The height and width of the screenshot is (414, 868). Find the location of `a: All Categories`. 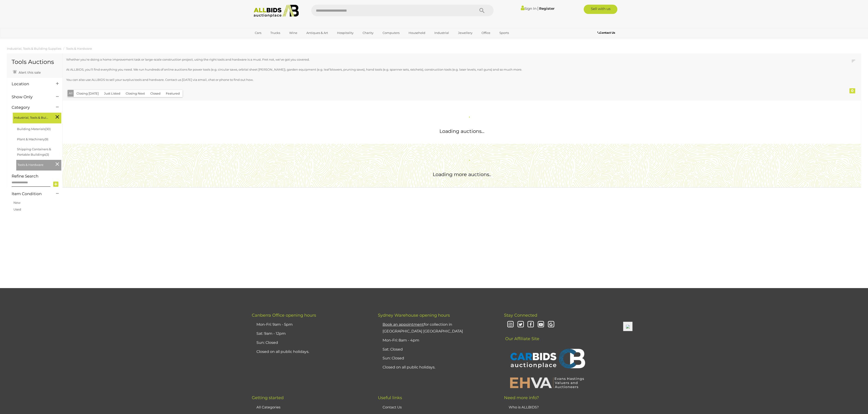

a: All Categories is located at coordinates (268, 407).